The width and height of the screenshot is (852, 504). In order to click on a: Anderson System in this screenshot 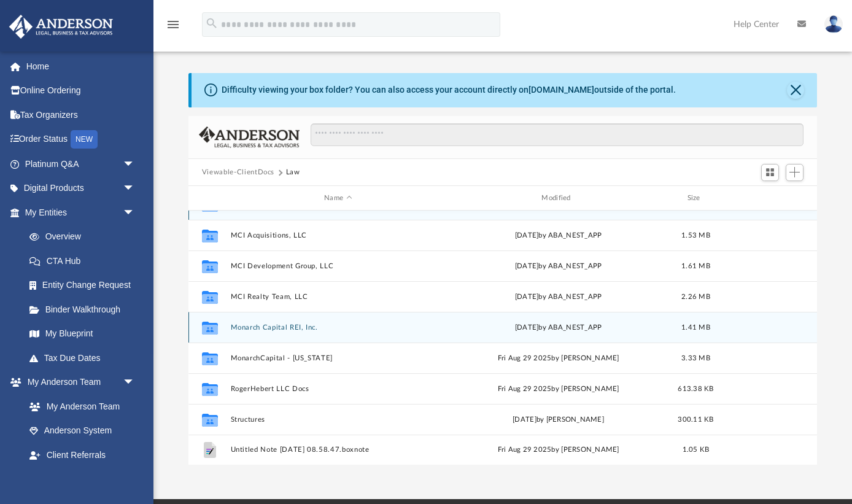, I will do `click(82, 431)`.